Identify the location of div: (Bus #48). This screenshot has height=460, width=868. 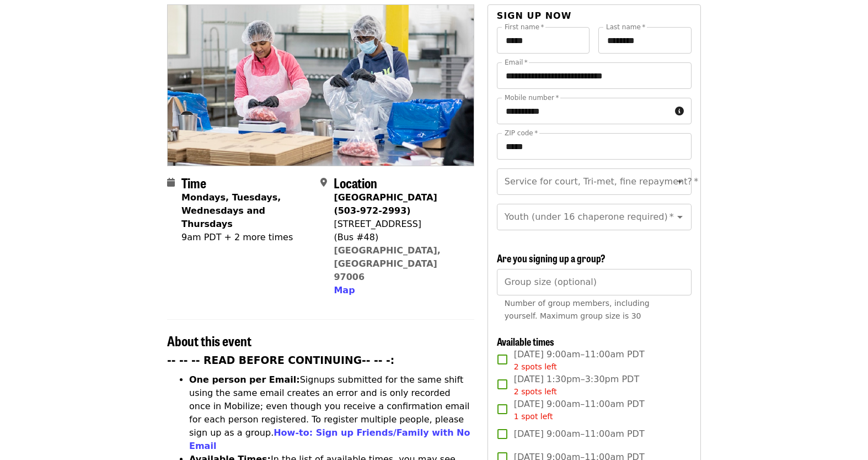
(399, 237).